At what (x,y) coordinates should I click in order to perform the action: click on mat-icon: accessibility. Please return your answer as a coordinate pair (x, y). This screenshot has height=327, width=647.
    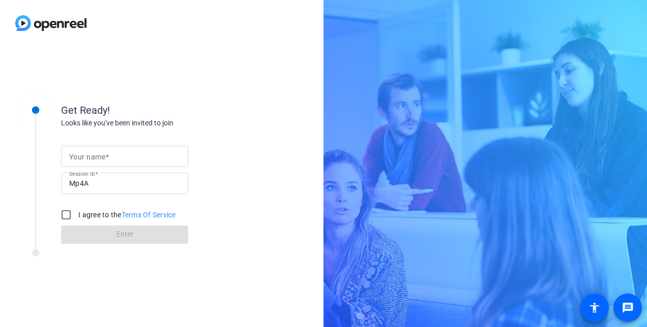
    Looking at the image, I should click on (594, 308).